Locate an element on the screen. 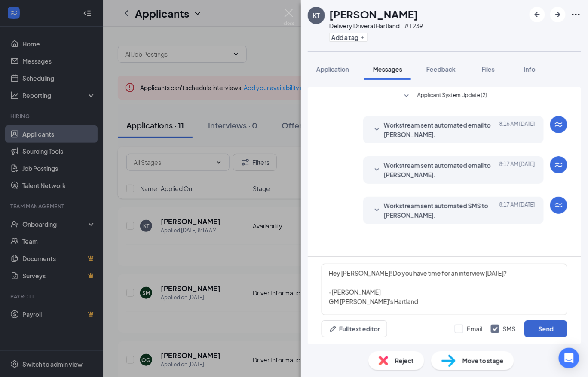 Image resolution: width=588 pixels, height=377 pixels. button: PlusAdd a tag is located at coordinates (348, 37).